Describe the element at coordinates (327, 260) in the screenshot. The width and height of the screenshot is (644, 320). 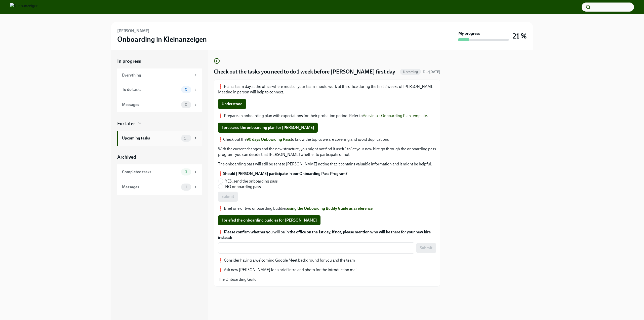
I see `p: ❗️ Consider having a welcoming Google Meet background for you and the team` at that location.